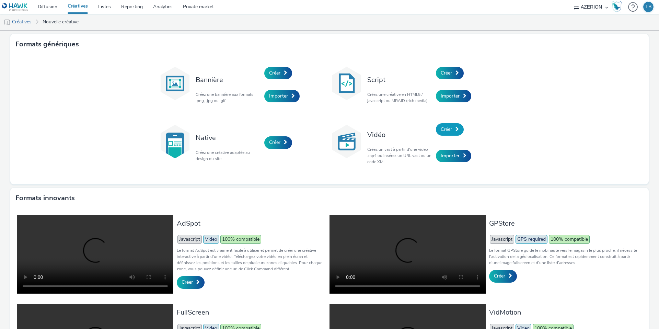  I want to click on h3: Formats innovants, so click(45, 198).